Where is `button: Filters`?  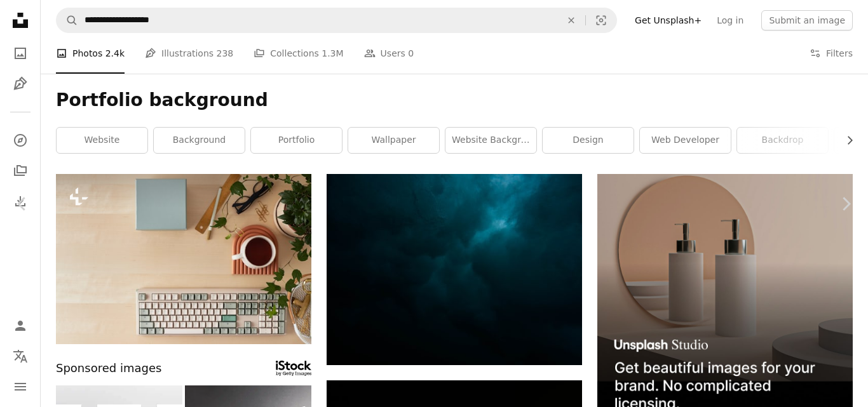 button: Filters is located at coordinates (831, 53).